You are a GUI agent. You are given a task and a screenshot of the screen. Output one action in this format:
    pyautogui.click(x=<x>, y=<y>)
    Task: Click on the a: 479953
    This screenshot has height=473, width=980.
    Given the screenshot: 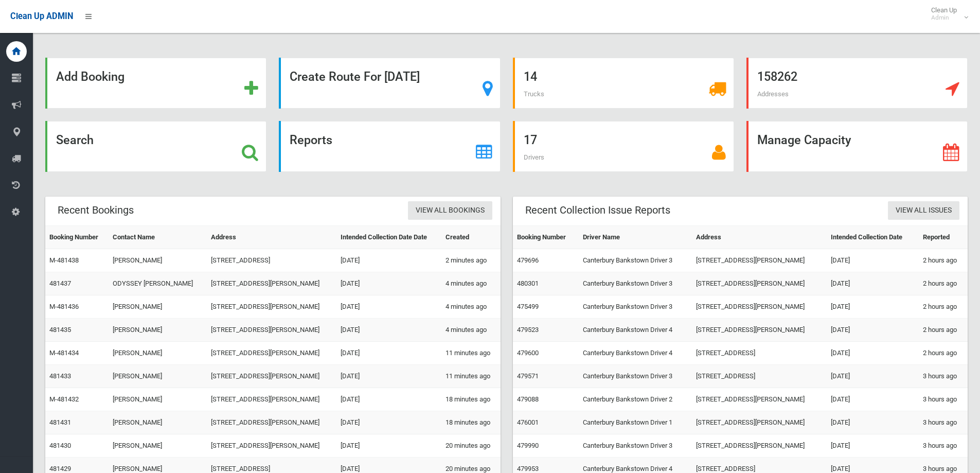 What is the action you would take?
    pyautogui.click(x=528, y=468)
    